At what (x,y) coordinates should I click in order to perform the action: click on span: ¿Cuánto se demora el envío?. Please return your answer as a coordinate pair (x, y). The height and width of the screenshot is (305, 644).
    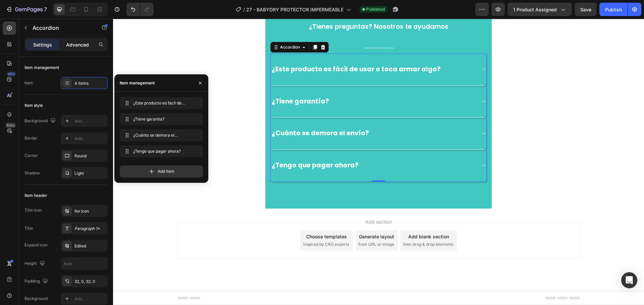
    Looking at the image, I should click on (160, 135).